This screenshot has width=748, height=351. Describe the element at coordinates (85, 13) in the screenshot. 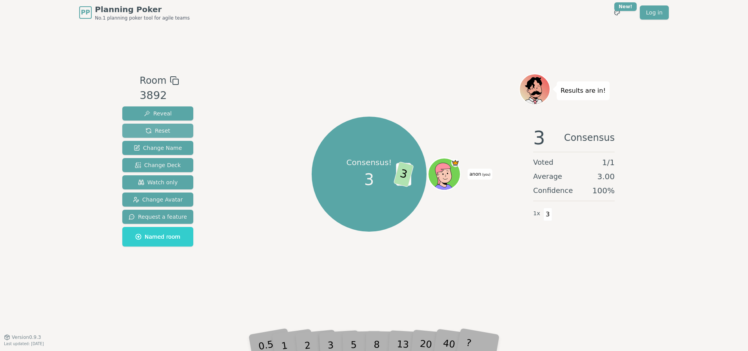

I see `span: PP` at that location.